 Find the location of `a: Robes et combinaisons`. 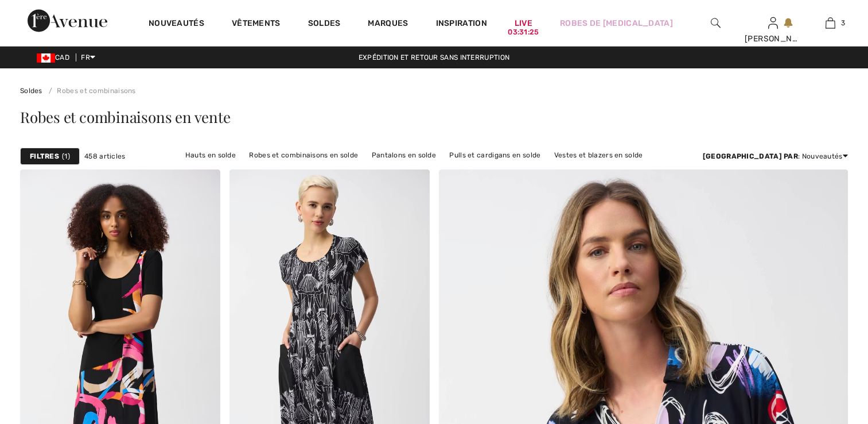

a: Robes et combinaisons is located at coordinates (90, 91).